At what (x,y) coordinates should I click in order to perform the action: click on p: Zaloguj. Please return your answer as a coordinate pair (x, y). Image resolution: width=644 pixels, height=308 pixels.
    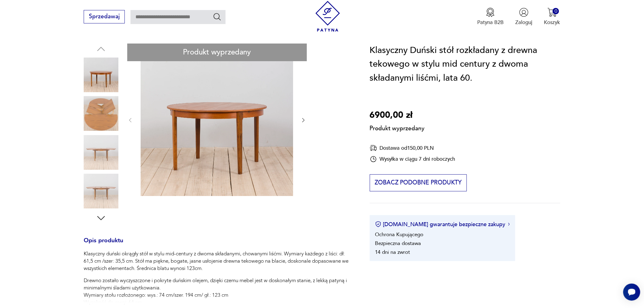
    Looking at the image, I should click on (524, 22).